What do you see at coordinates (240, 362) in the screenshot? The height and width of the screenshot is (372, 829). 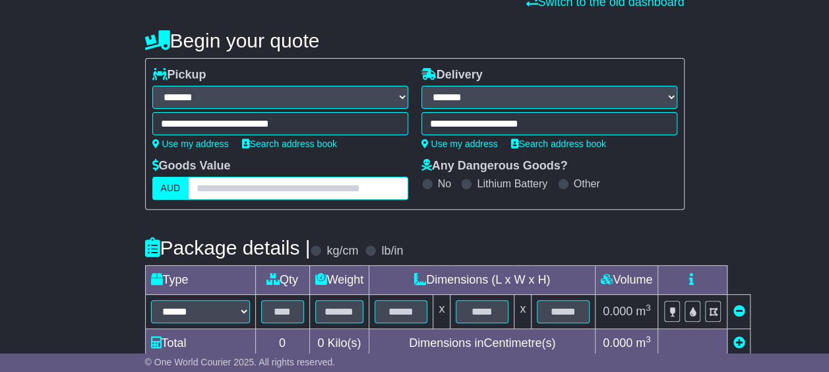 I see `span: © One World Courier 2025. All rights reserved.` at bounding box center [240, 362].